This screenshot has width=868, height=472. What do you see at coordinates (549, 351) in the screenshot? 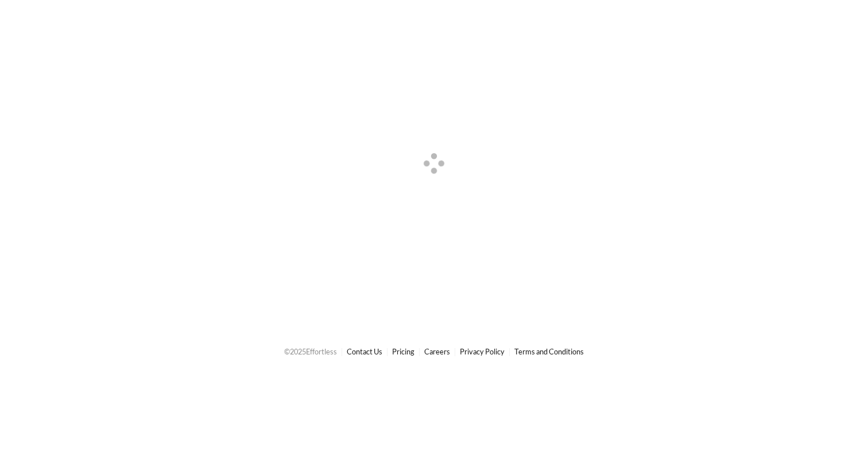
I see `a: Terms and Conditions` at bounding box center [549, 351].